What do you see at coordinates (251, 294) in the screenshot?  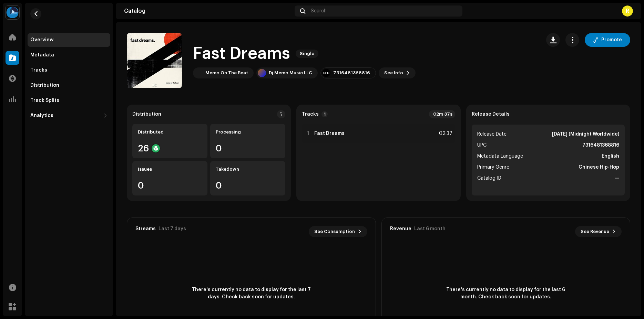 I see `span: There's currently no data to display for the last 7 days. Check back soon for updates.` at bounding box center [251, 294].